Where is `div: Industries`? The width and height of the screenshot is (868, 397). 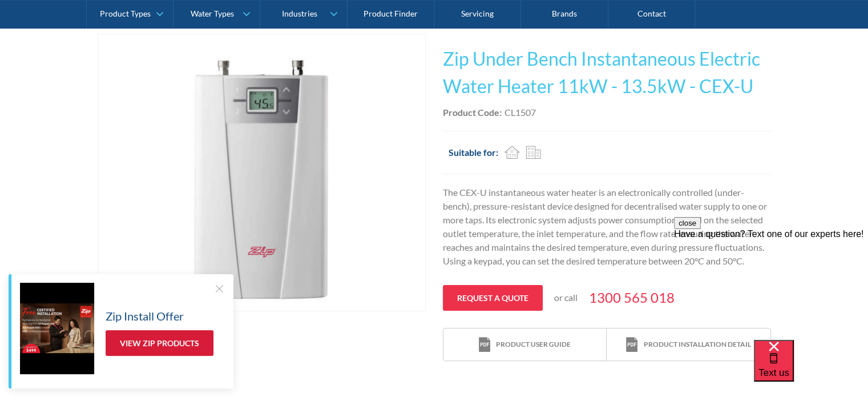
div: Industries is located at coordinates (299, 14).